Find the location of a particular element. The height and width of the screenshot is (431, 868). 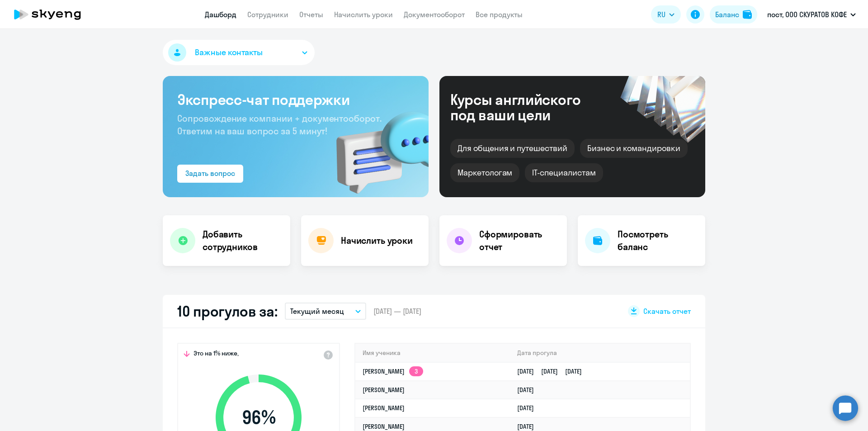

p: Текущий месяц is located at coordinates (317, 311).